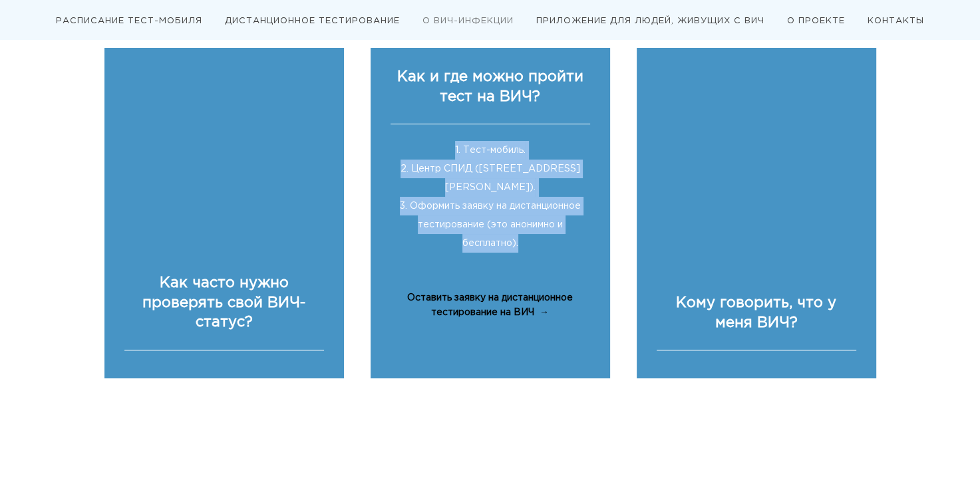  Describe the element at coordinates (490, 150) in the screenshot. I see `span: 1. Тест-мобиль.` at that location.